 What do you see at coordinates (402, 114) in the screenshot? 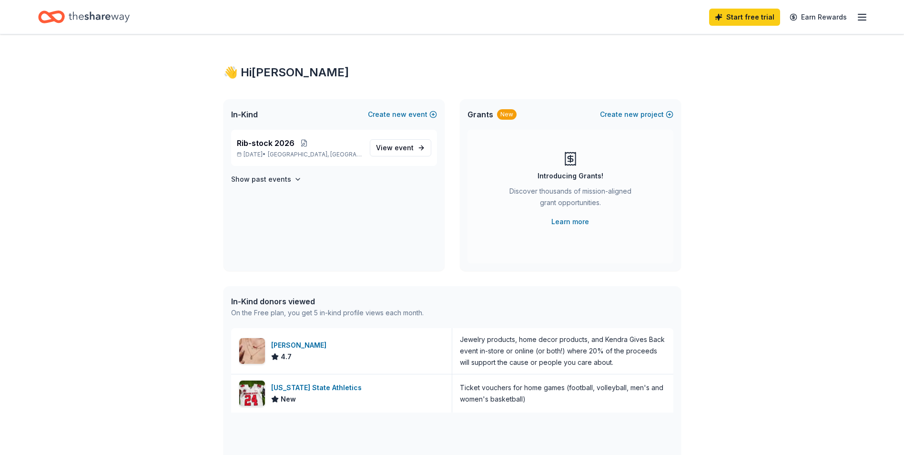
I see `button: Createnewevent` at bounding box center [402, 114].